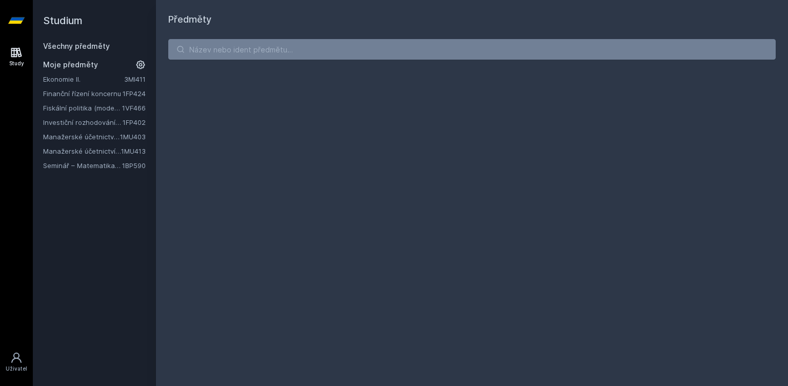  Describe the element at coordinates (84, 79) in the screenshot. I see `a: Ekonomie II.` at that location.